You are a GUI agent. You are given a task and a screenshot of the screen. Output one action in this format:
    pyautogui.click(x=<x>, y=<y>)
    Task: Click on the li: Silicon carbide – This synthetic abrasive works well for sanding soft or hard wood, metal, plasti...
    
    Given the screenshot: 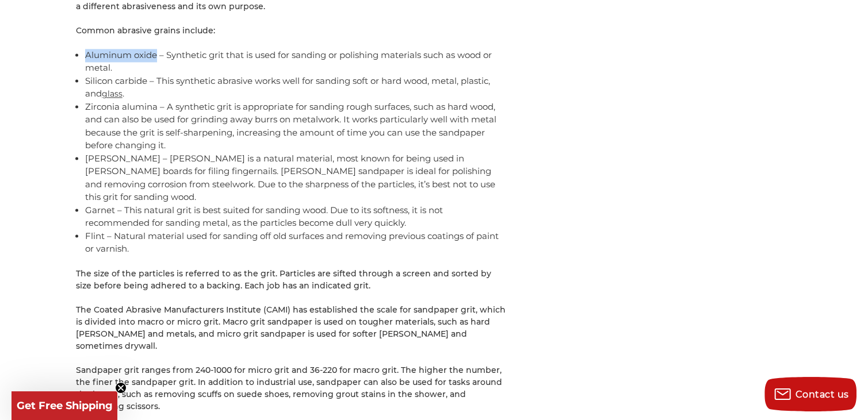 What is the action you would take?
    pyautogui.click(x=296, y=88)
    